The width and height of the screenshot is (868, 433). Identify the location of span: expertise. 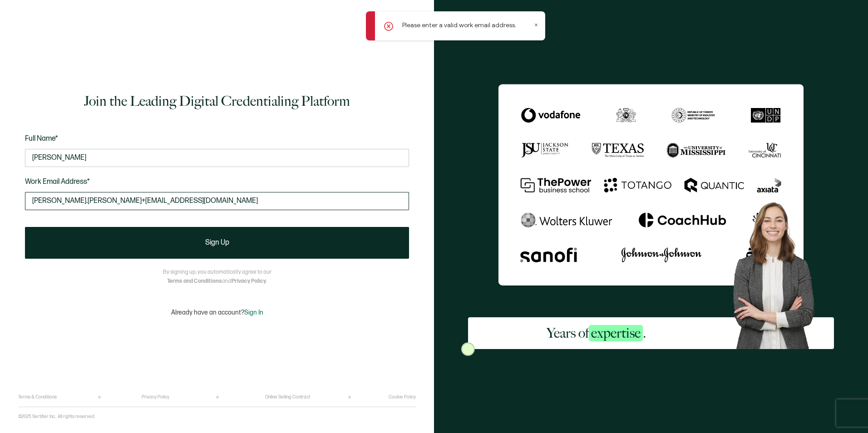
(616, 333).